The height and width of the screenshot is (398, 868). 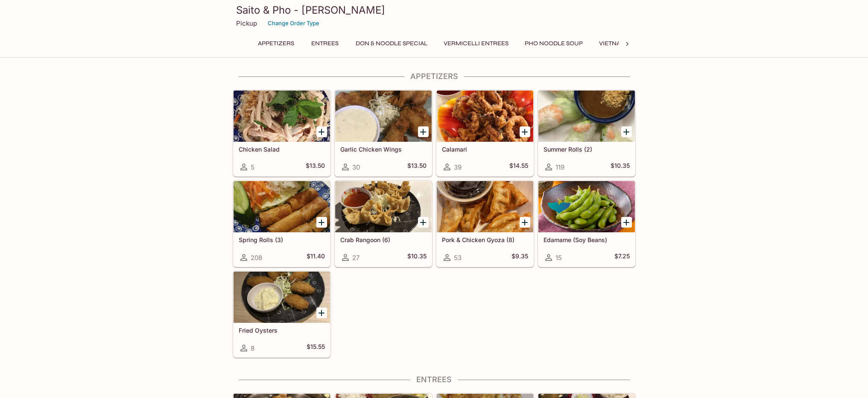 I want to click on button: Vietnamese Sandwiches, so click(x=639, y=44).